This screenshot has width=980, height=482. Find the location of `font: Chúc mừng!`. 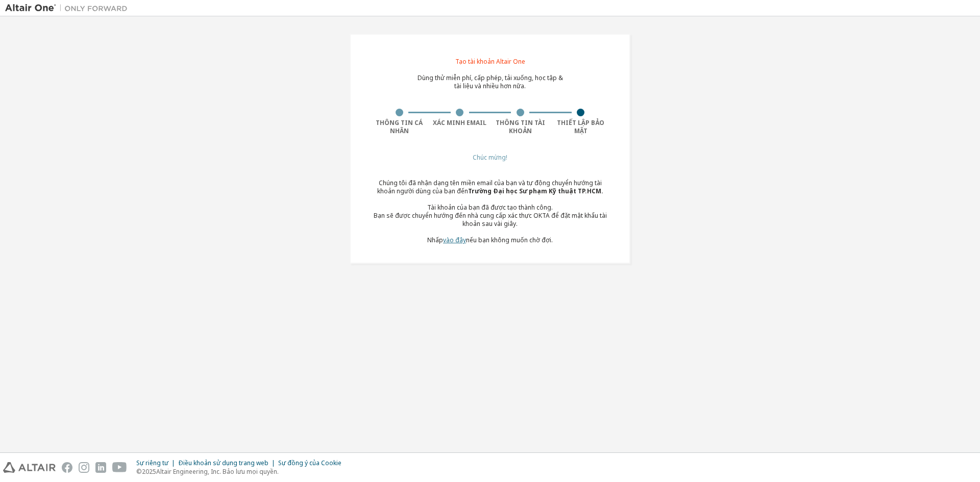

font: Chúc mừng! is located at coordinates (490, 157).